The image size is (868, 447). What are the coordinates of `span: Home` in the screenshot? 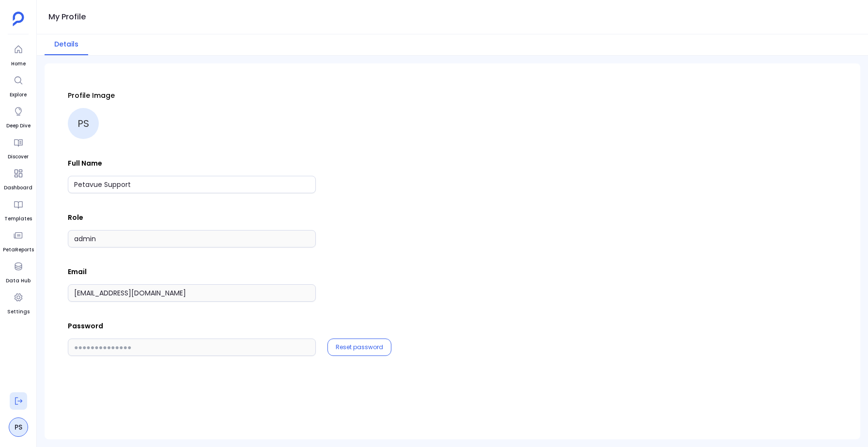 It's located at (18, 64).